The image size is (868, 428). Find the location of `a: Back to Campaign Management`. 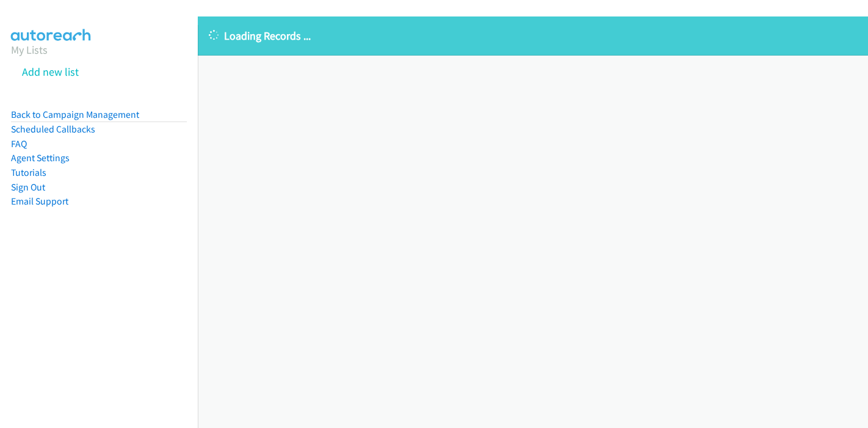

a: Back to Campaign Management is located at coordinates (75, 114).